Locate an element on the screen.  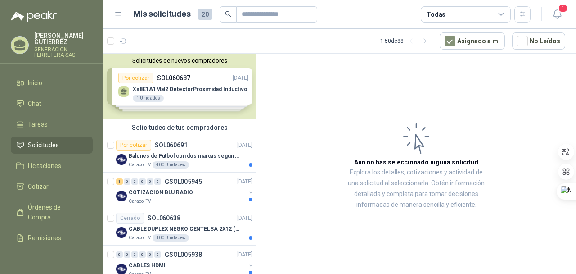
button: 1 is located at coordinates (558, 14).